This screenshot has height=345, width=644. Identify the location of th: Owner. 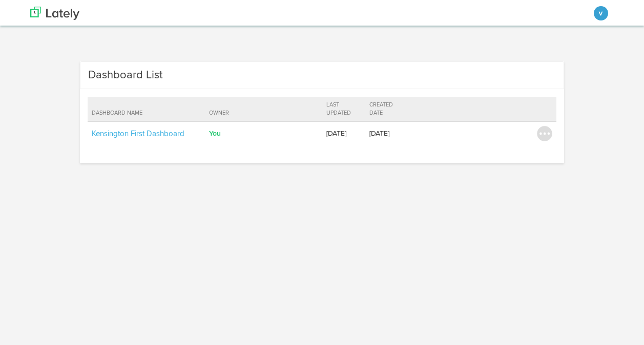
(264, 109).